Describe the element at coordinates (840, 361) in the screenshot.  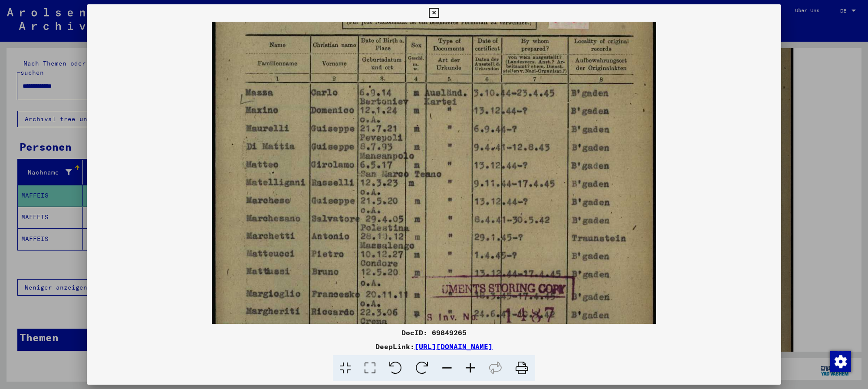
I see `img: Zustimmung ändern` at that location.